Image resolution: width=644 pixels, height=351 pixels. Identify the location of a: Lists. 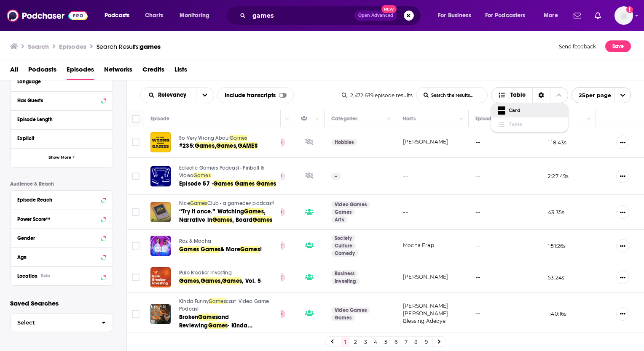
(181, 71).